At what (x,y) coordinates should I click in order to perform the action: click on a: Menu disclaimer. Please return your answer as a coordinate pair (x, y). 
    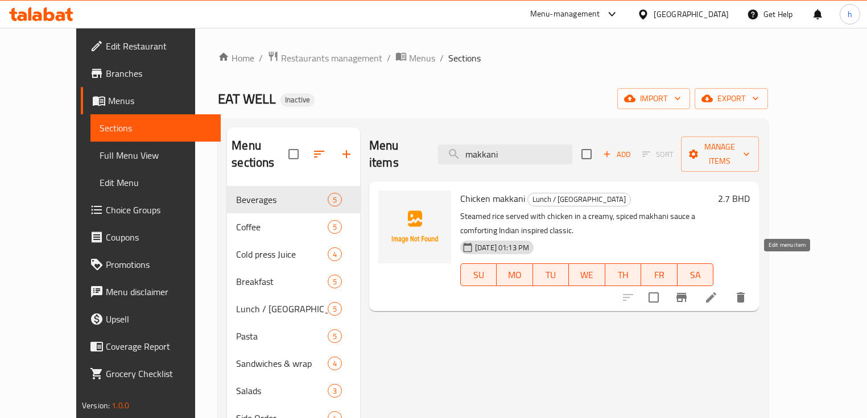
    Looking at the image, I should click on (151, 292).